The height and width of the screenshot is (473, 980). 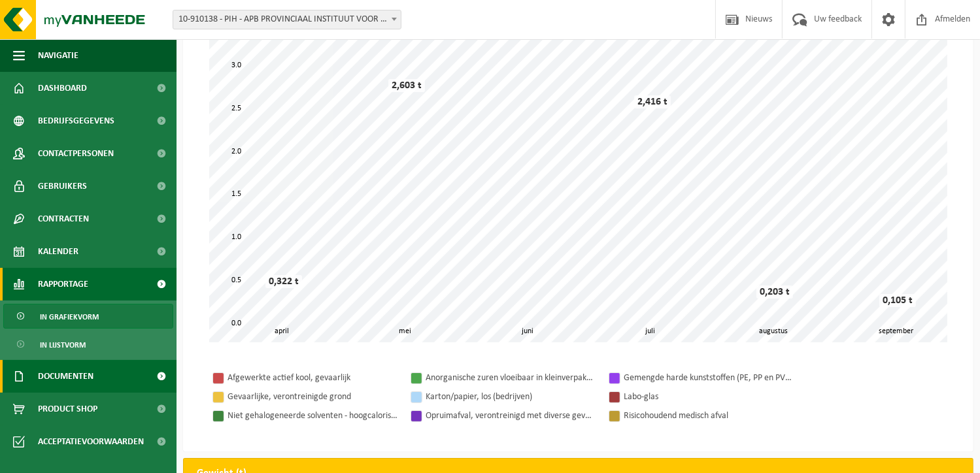 I want to click on a: In lijstvorm, so click(x=88, y=344).